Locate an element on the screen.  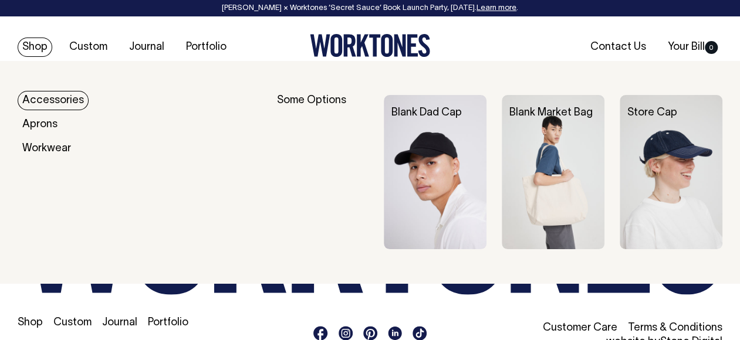
span: 0 is located at coordinates (711, 48).